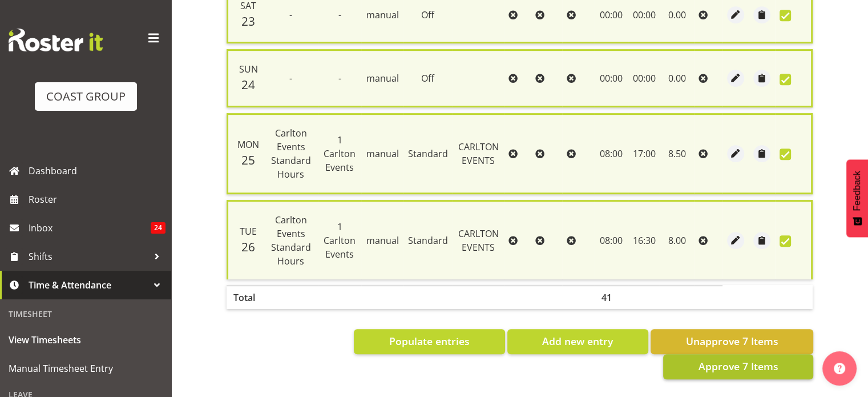  Describe the element at coordinates (249, 69) in the screenshot. I see `span: Sun` at that location.